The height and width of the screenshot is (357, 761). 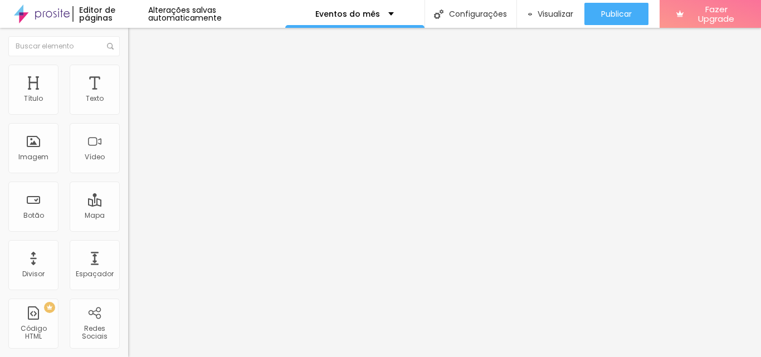 What do you see at coordinates (95, 216) in the screenshot?
I see `div: Mapa` at bounding box center [95, 216].